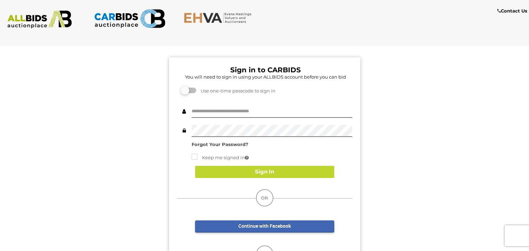 Image resolution: width=529 pixels, height=251 pixels. What do you see at coordinates (513, 11) in the screenshot?
I see `a: Contact Us` at bounding box center [513, 11].